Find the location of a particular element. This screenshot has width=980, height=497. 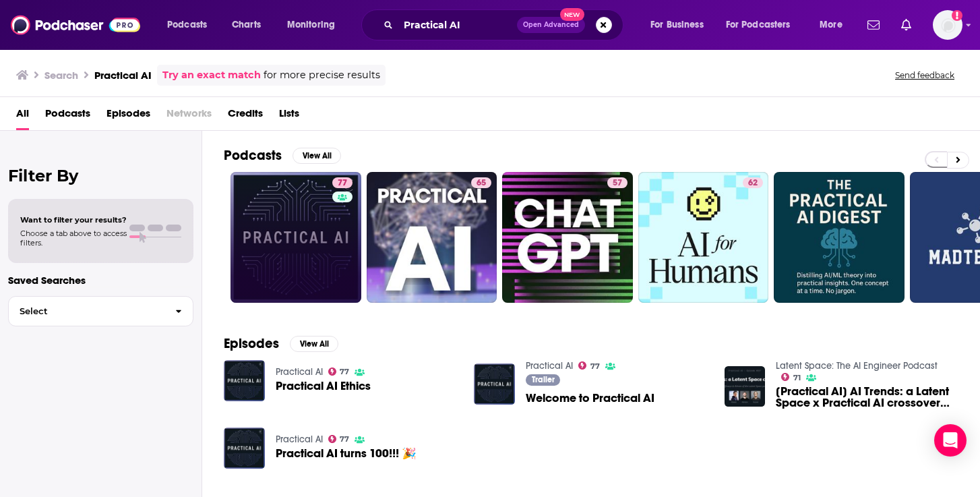

span: Open Advanced is located at coordinates (551, 25).